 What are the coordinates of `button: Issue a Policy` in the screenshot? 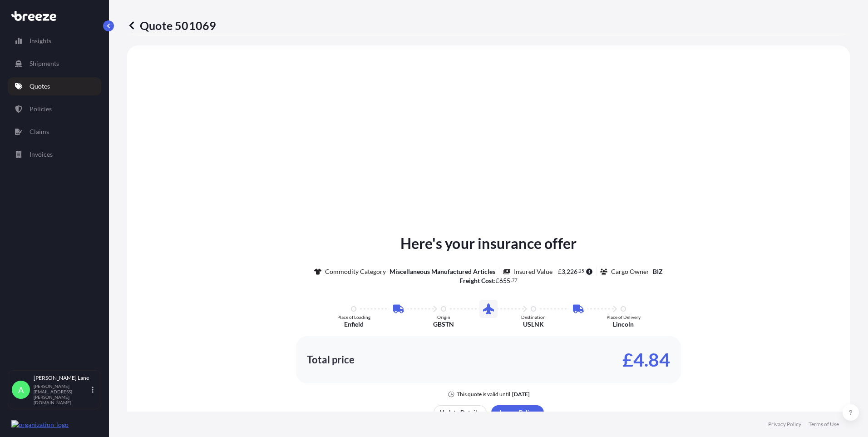 It's located at (517, 412).